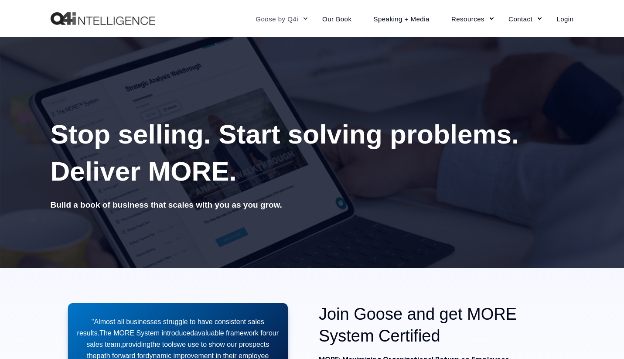 This screenshot has height=359, width=624. What do you see at coordinates (446, 325) in the screenshot?
I see `h2: Join Goose and get MORE System Certified` at bounding box center [446, 325].